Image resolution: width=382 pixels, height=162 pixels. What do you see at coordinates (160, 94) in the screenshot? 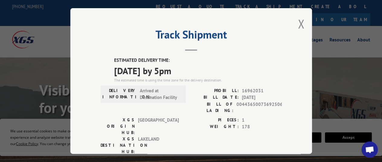
I see `span: Arrived at Destination Facility` at bounding box center [160, 94].